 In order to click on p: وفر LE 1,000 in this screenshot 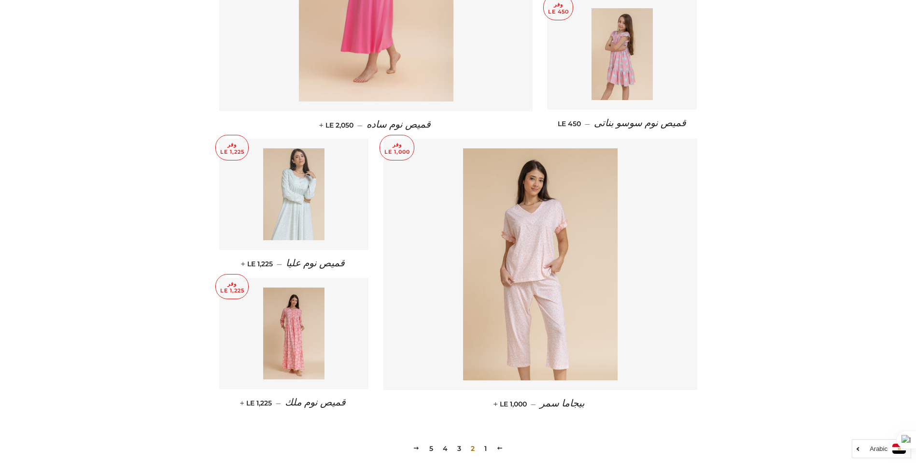, I will do `click(397, 147)`.